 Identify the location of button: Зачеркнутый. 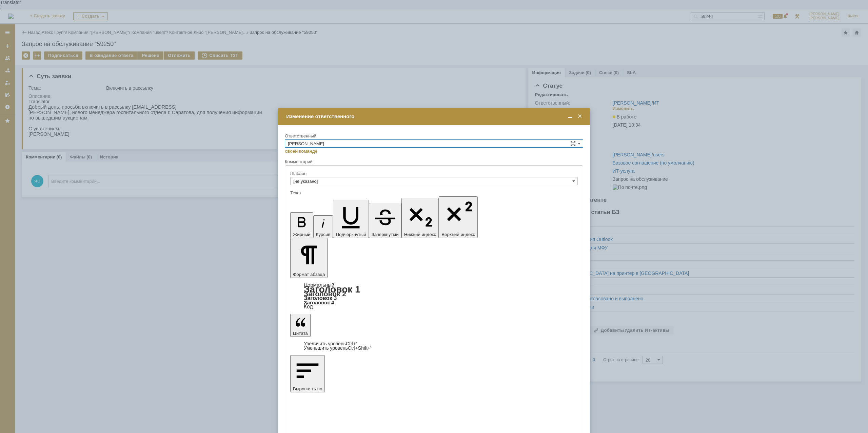
(385, 221).